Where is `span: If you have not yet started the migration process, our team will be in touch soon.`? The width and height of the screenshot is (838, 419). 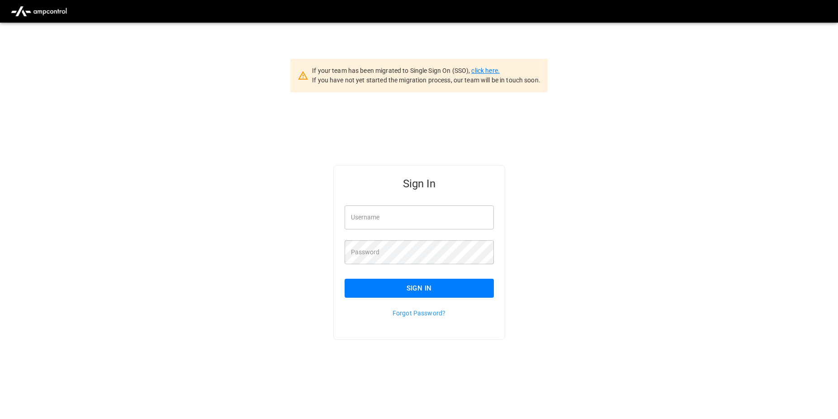
span: If you have not yet started the migration process, our team will be in touch soon. is located at coordinates (426, 80).